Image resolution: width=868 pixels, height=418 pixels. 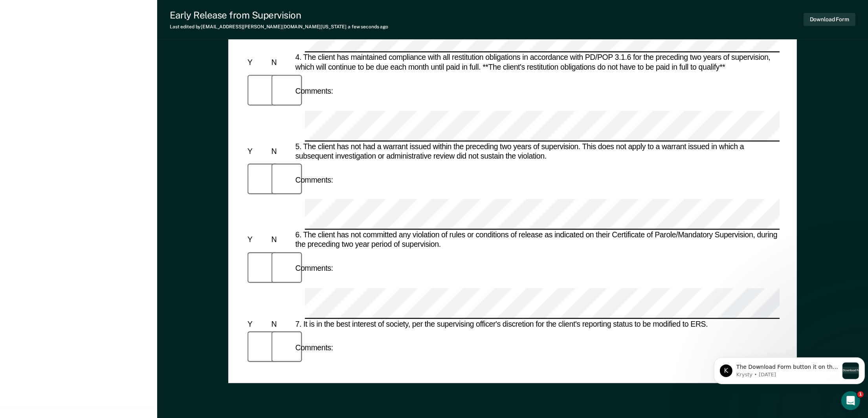 I want to click on span: The Download Form button it on the top right of the page. Let me know if you see it., so click(x=76, y=33).